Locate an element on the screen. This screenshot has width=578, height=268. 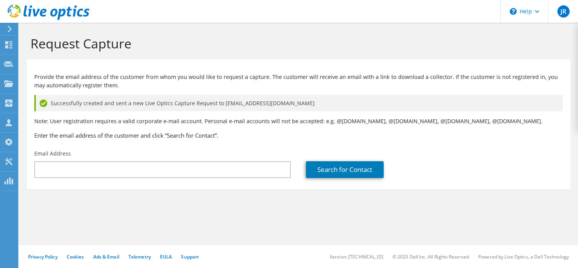
p: Provide the email address of the customer from whom you would like to request a capture. The cust... is located at coordinates (298, 81).